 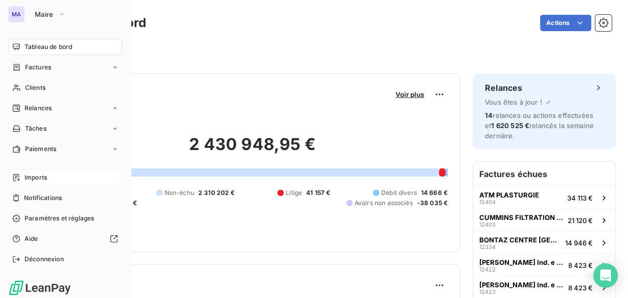 What do you see at coordinates (565, 23) in the screenshot?
I see `button: Actions` at bounding box center [565, 23].